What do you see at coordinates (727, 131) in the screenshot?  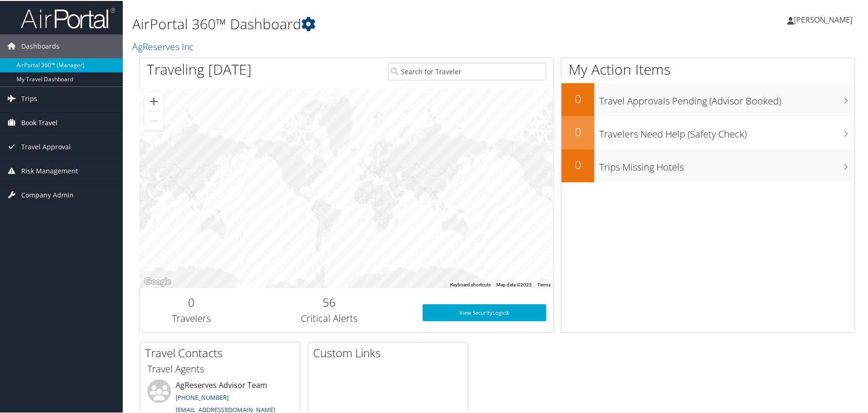 I see `h3: Travelers Need Help (Safety Check)` at bounding box center [727, 131].